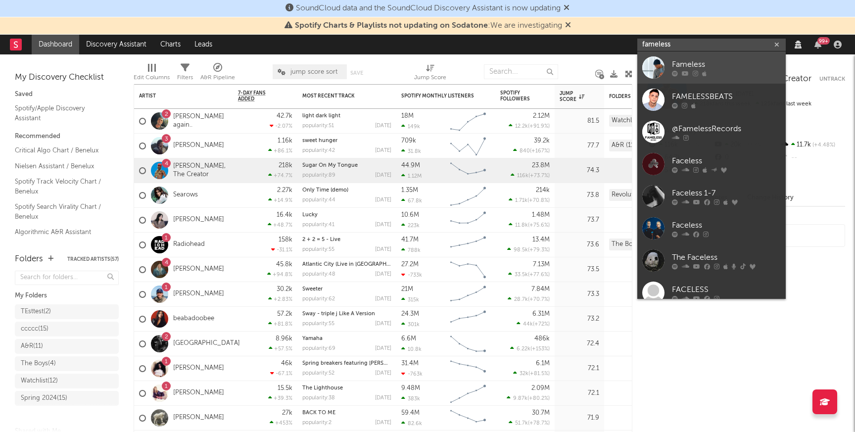  I want to click on div: Saved, so click(67, 95).